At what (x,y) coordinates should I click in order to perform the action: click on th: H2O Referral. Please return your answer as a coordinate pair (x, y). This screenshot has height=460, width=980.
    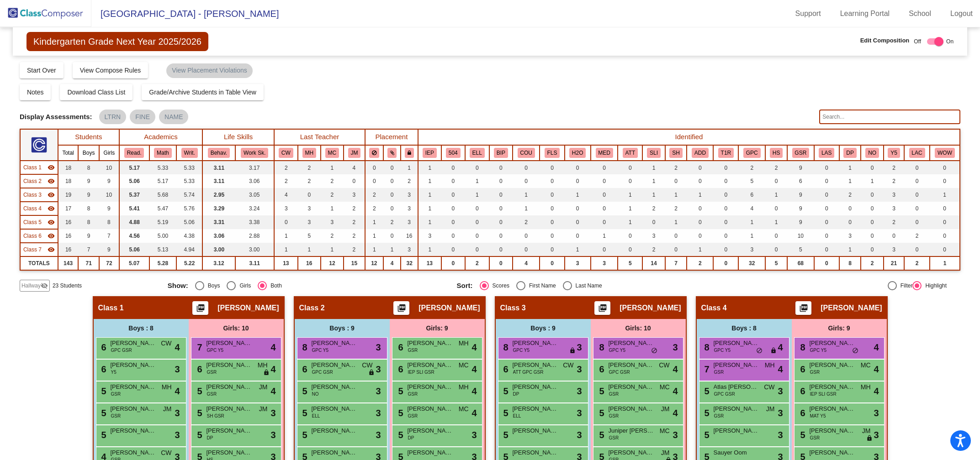
    Looking at the image, I should click on (577, 153).